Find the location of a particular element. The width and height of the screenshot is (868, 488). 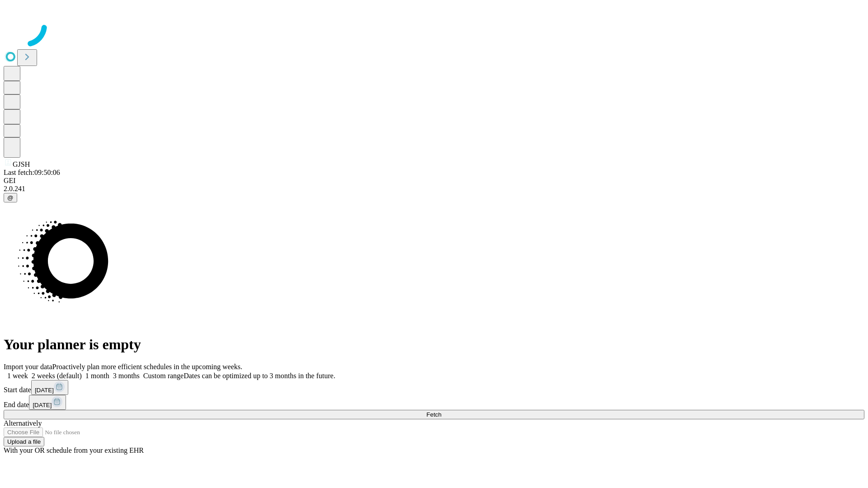

span: Fetch is located at coordinates (433, 415).